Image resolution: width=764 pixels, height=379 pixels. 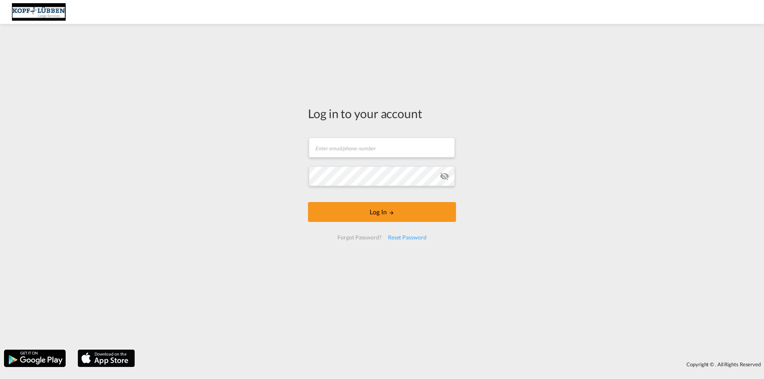 What do you see at coordinates (451, 364) in the screenshot?
I see `div: Copyright © . All Rights Reserved` at bounding box center [451, 364].